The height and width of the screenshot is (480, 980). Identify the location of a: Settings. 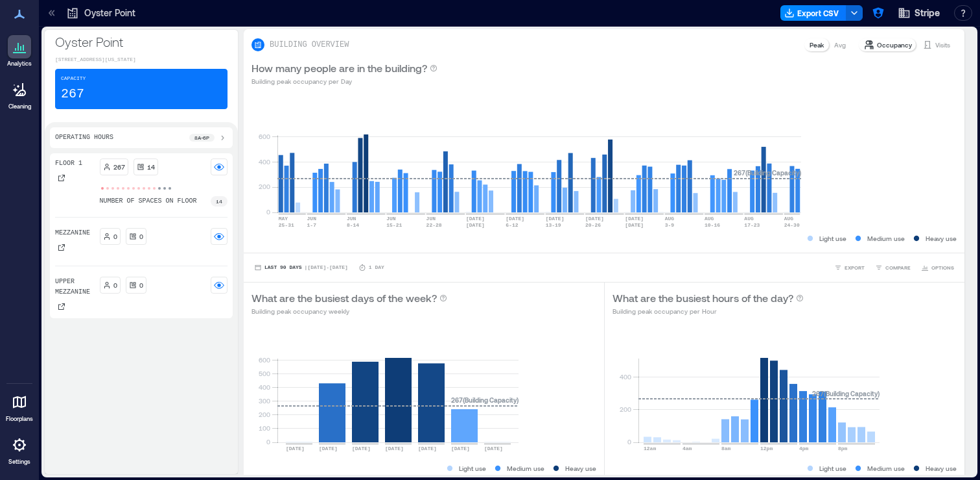
(19, 449).